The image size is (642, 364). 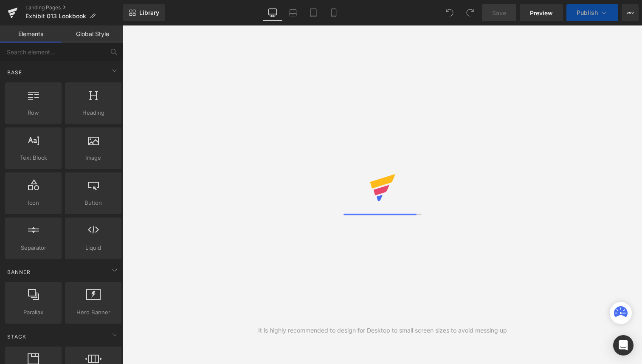 I want to click on span: Hero Banner, so click(x=93, y=312).